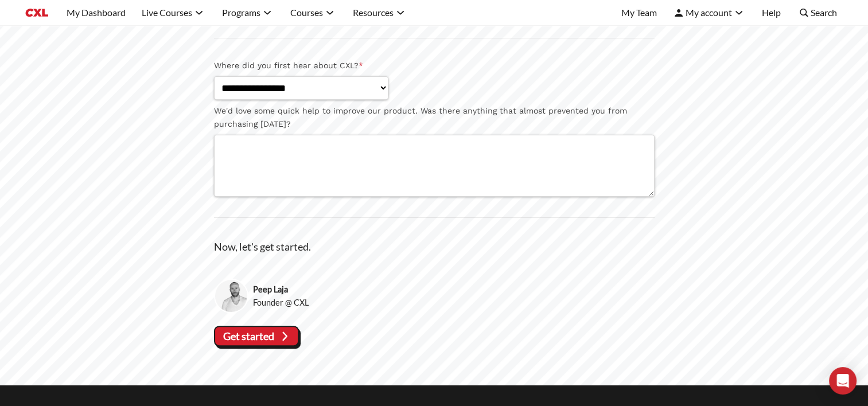  Describe the element at coordinates (281, 289) in the screenshot. I see `strong: Peep Laja` at that location.